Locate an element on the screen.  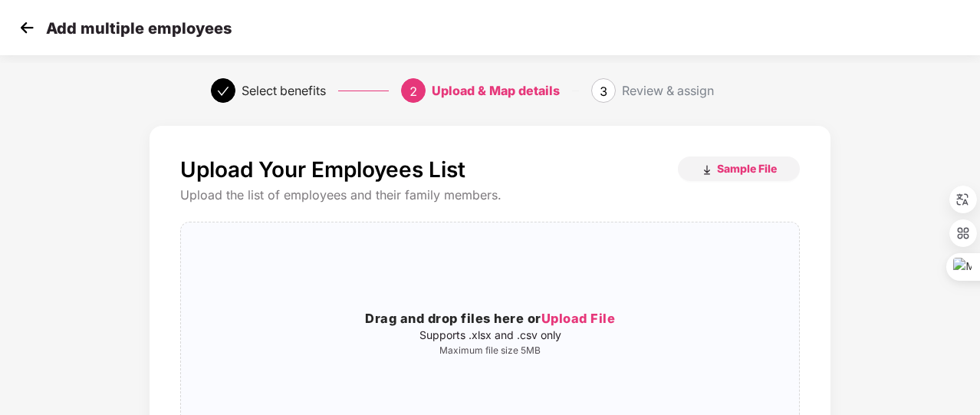
img: download_icon is located at coordinates (707, 170).